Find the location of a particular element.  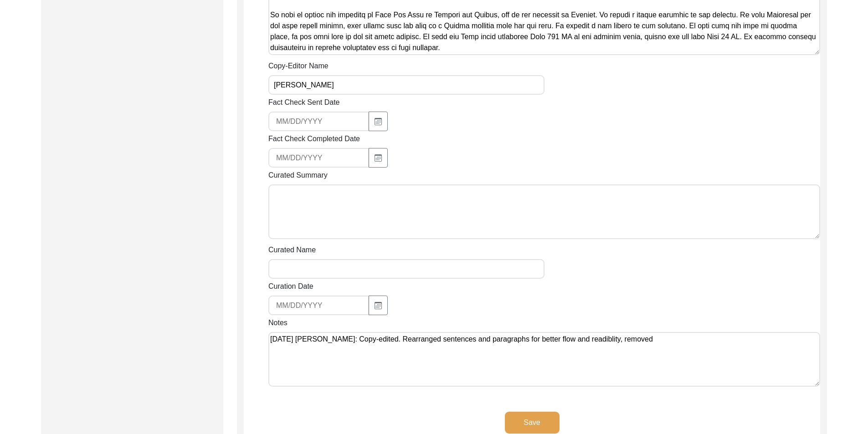

label: Fact Check Completed Date is located at coordinates (314, 139).